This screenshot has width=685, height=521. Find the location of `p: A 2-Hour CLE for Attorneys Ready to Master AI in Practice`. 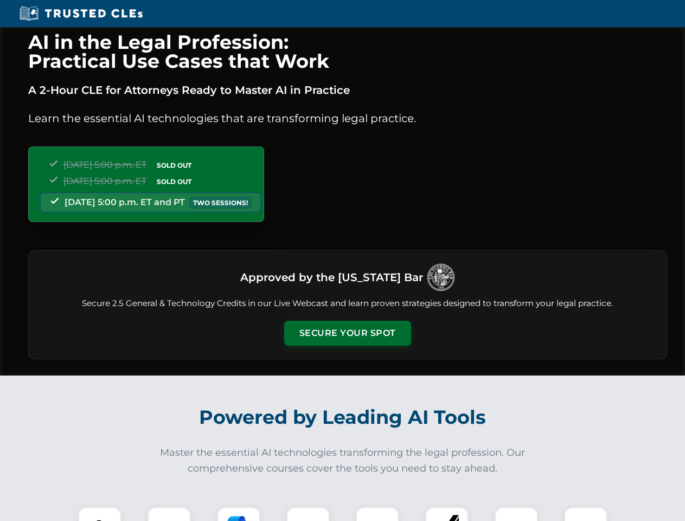

p: A 2-Hour CLE for Attorneys Ready to Master AI in Practice is located at coordinates (348, 90).